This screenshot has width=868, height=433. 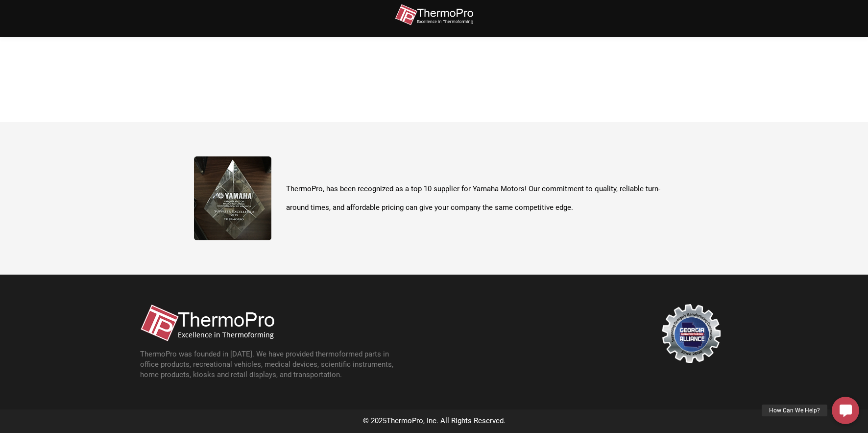 What do you see at coordinates (794, 411) in the screenshot?
I see `div: How Can We Help?` at bounding box center [794, 411].